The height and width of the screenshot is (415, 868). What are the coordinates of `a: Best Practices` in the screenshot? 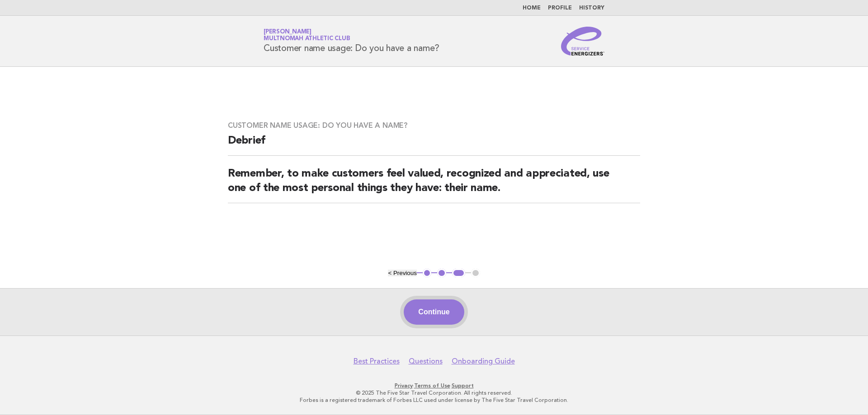 It's located at (377, 361).